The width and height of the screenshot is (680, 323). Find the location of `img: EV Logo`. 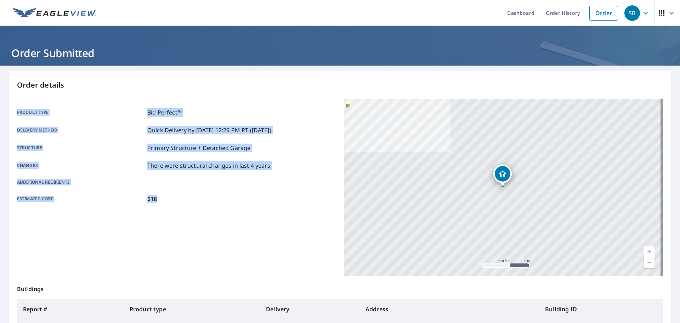

img: EV Logo is located at coordinates (55, 13).